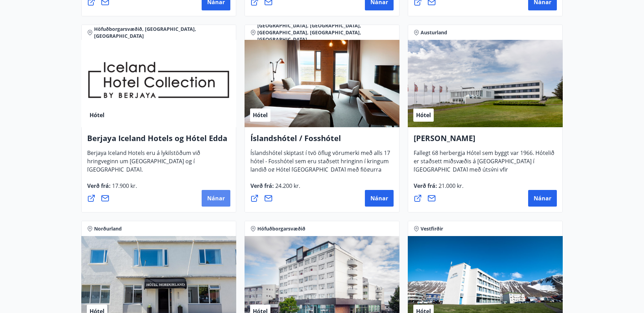 The image size is (644, 313). What do you see at coordinates (281, 229) in the screenshot?
I see `span: Höfuðborgarsvæðið` at bounding box center [281, 229].